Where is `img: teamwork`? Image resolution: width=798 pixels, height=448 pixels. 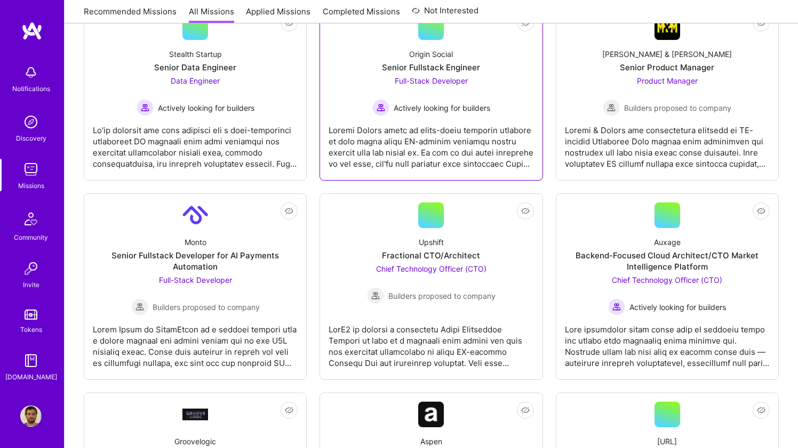 img: teamwork is located at coordinates (31, 170).